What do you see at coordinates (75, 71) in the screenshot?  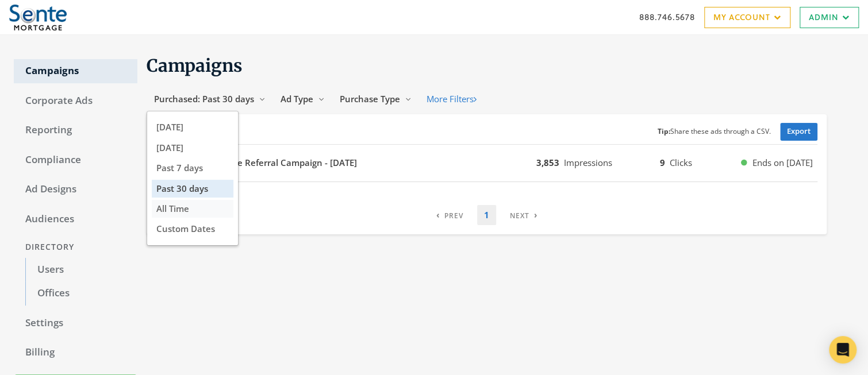 I see `a: Campaigns` at bounding box center [75, 71].